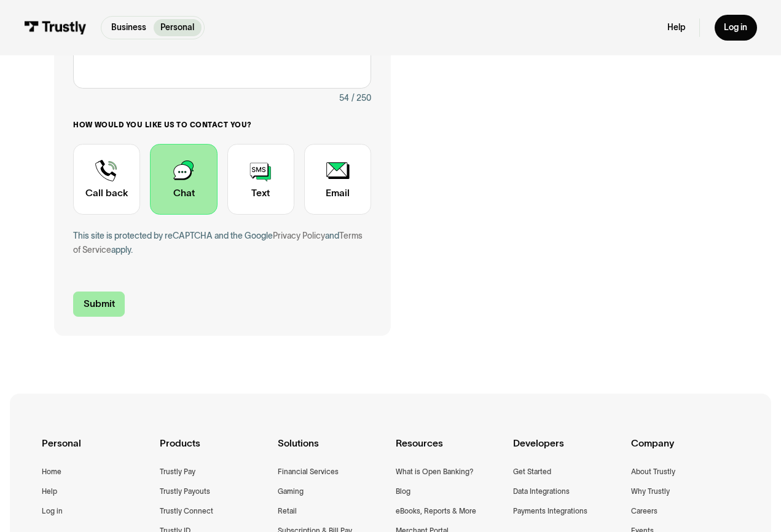 This screenshot has height=532, width=781. I want to click on div: Get Started, so click(532, 471).